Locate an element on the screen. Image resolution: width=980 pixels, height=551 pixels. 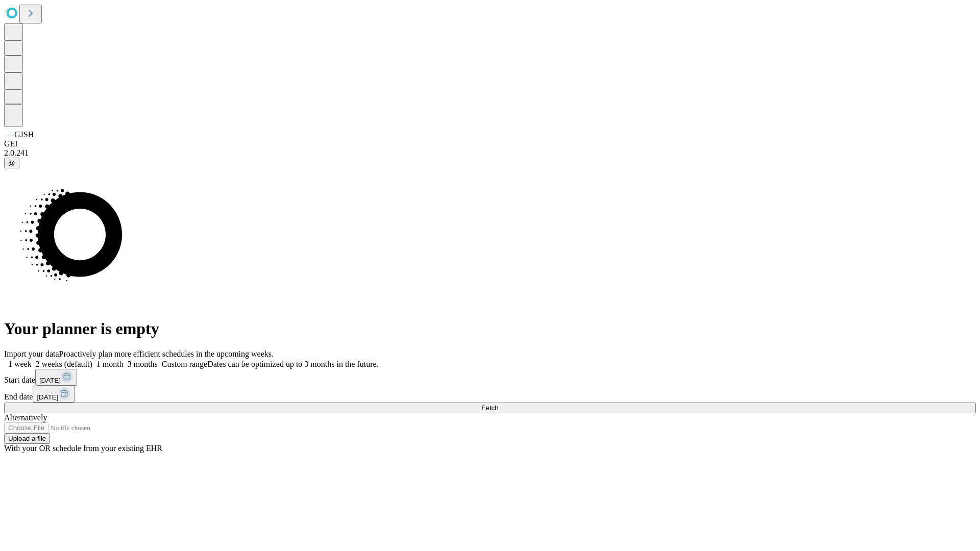
div: End date is located at coordinates (490, 394).